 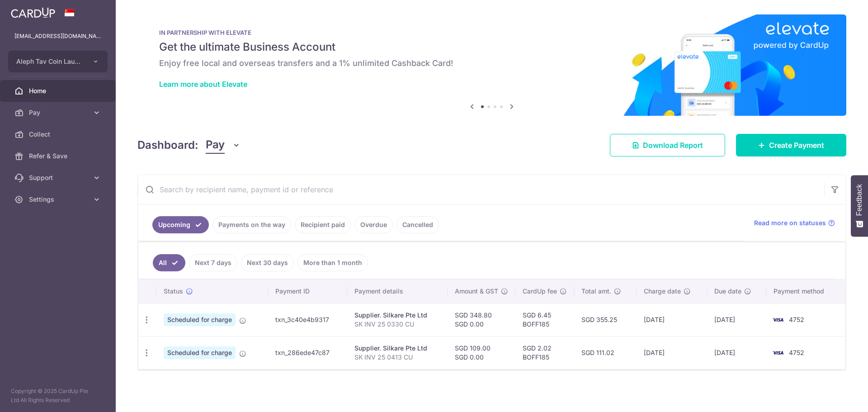 I want to click on span: Download Report, so click(x=673, y=145).